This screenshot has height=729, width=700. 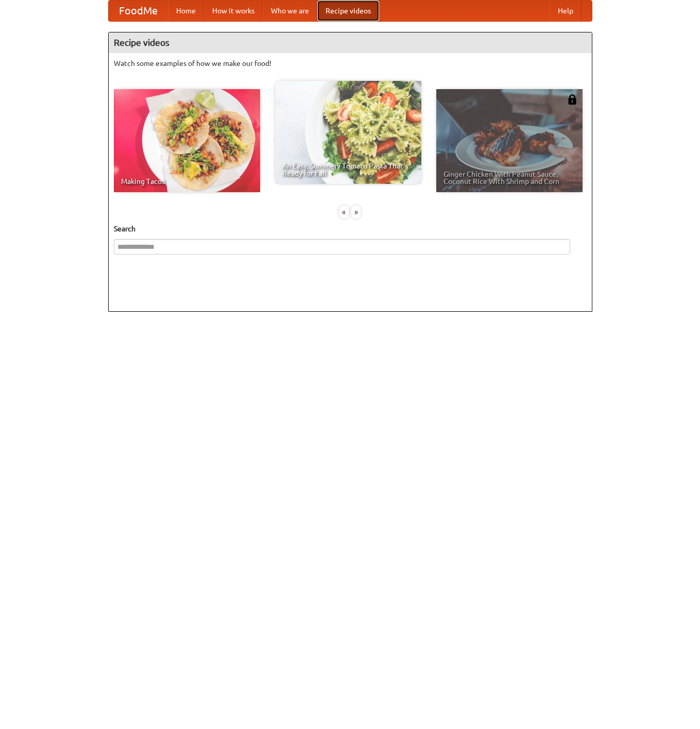 What do you see at coordinates (138, 10) in the screenshot?
I see `a: FoodMe` at bounding box center [138, 10].